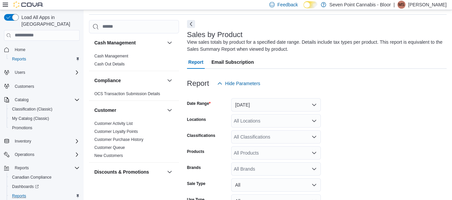 The width and height of the screenshot is (452, 200). Describe the element at coordinates (242, 84) in the screenshot. I see `span: Hide Parameters` at that location.